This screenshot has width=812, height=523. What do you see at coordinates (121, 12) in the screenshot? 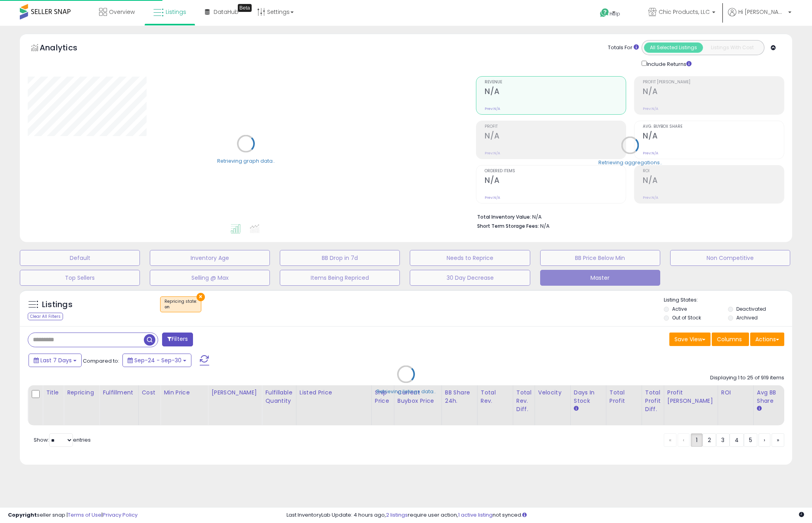
I see `span: Overview` at bounding box center [121, 12].